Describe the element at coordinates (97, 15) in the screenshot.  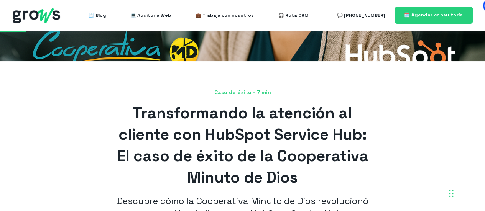
I see `span: 🧾 Blog` at that location.